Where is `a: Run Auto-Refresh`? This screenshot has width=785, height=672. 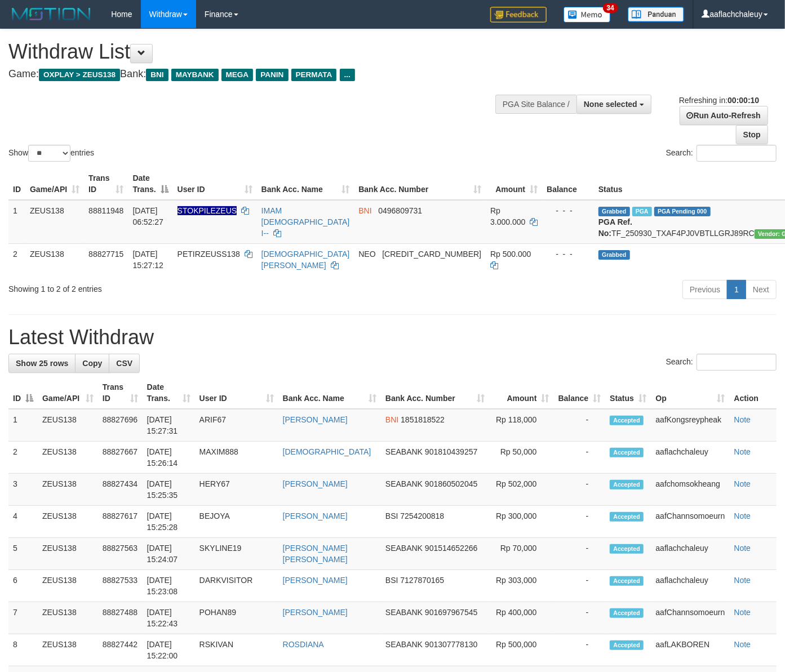 a: Run Auto-Refresh is located at coordinates (724, 116).